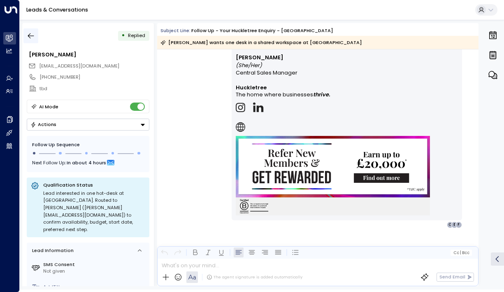 The height and width of the screenshot is (292, 504). What do you see at coordinates (95, 271) in the screenshot?
I see `div: Not given` at bounding box center [95, 271].